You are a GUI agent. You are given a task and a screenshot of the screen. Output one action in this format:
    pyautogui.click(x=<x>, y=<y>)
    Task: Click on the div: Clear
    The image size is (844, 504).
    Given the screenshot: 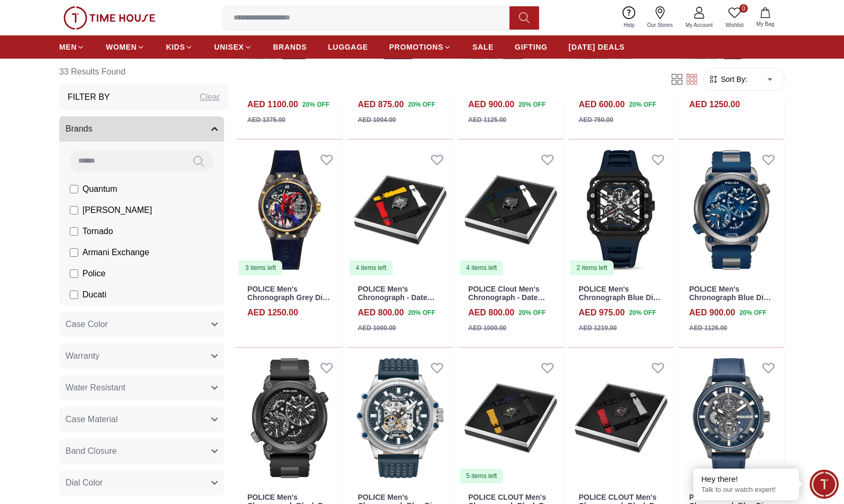 What is the action you would take?
    pyautogui.click(x=210, y=97)
    